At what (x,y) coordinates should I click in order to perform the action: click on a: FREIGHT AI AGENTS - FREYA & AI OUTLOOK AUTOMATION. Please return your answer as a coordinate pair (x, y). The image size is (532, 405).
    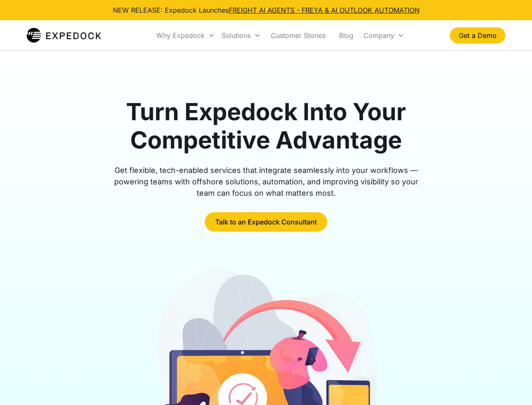
    Looking at the image, I should click on (324, 10).